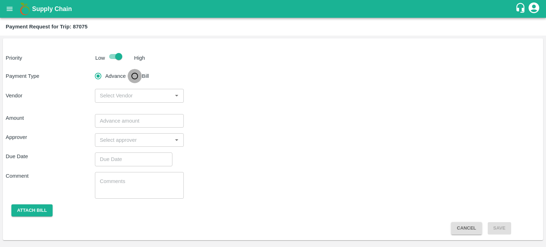  Describe the element at coordinates (116, 76) in the screenshot. I see `span: Advance` at that location.